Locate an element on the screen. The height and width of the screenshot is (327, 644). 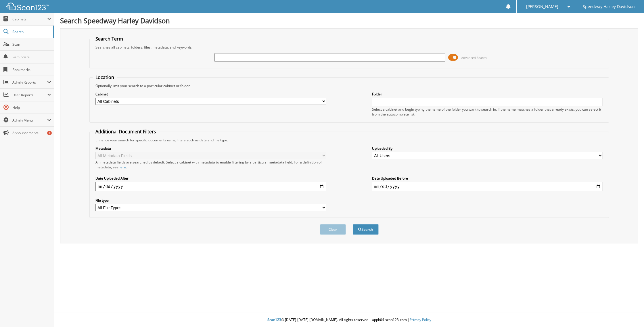
div: All metadata fields are searched by default. Select a cabinet with metadata to enable filtering b... is located at coordinates (211, 165).